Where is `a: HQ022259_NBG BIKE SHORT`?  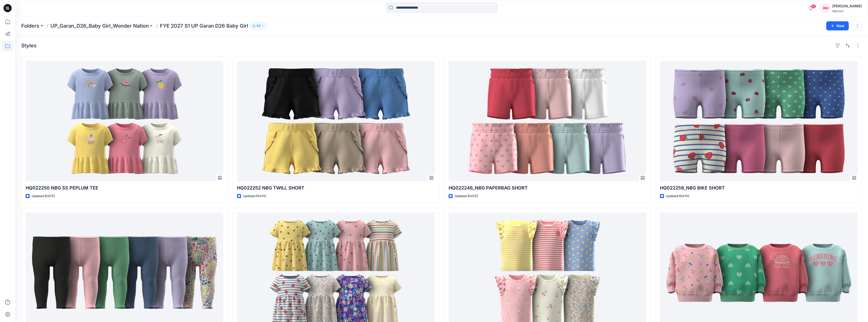
a: HQ022259_NBG BIKE SHORT is located at coordinates (759, 121).